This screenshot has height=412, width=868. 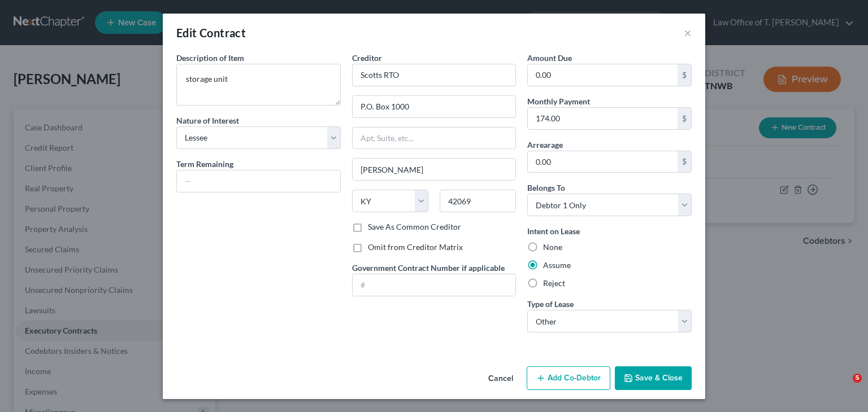 I want to click on span: Type of Lease, so click(x=551, y=304).